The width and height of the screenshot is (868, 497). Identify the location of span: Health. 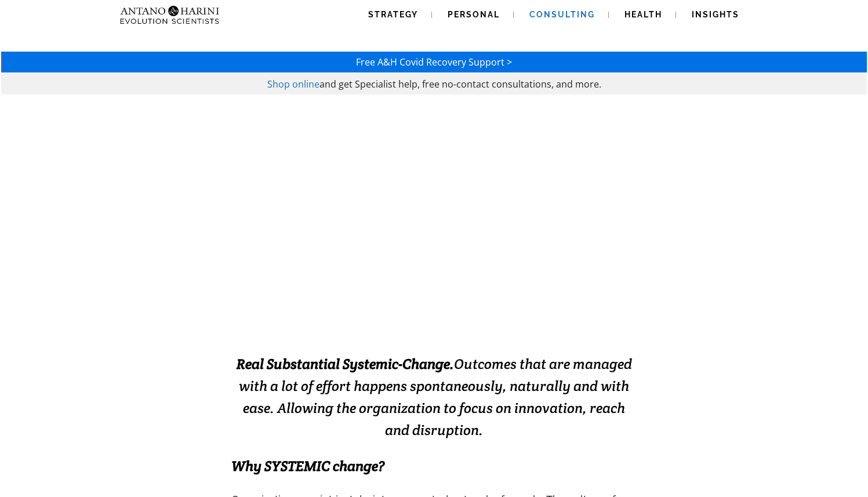
(643, 15).